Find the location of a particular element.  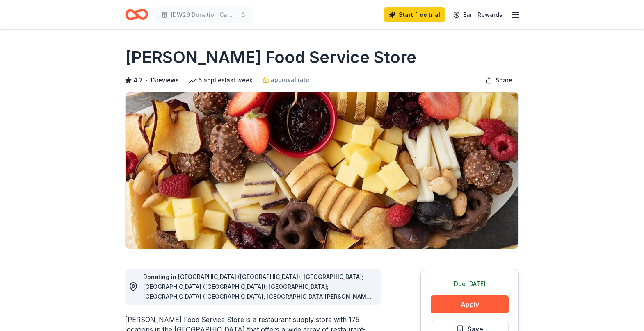

button: Share is located at coordinates (499, 80).